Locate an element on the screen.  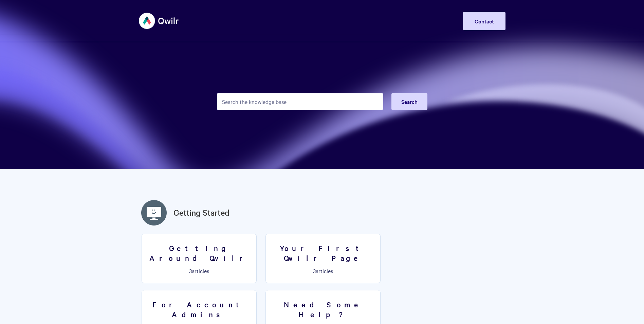
a: Your First Qwilr Page 3articles is located at coordinates (323, 258).